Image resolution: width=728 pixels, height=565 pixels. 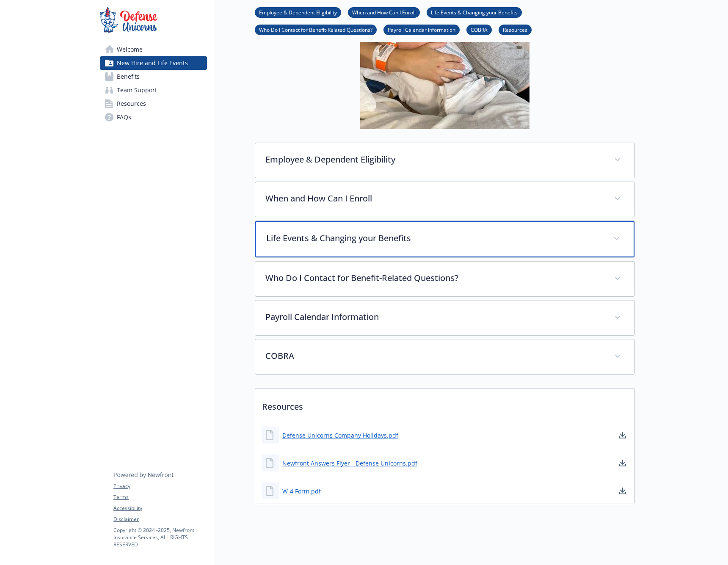 I want to click on div: Employee & Dependent Eligibility, so click(x=445, y=160).